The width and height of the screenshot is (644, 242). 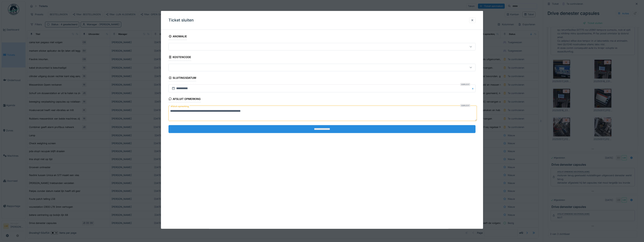 What do you see at coordinates (474, 88) in the screenshot?
I see `button: Close` at bounding box center [474, 88].